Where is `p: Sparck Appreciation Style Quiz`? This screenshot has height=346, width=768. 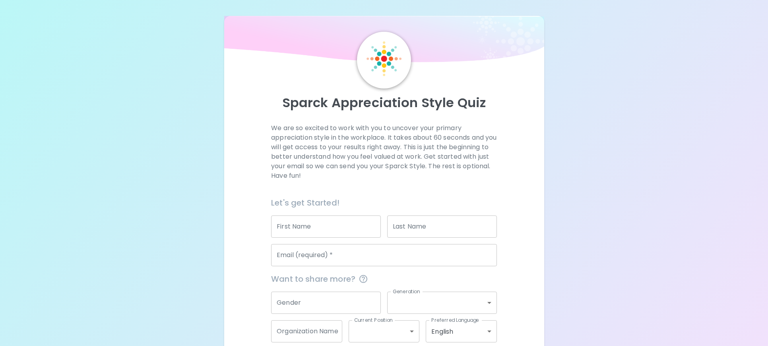
p: Sparck Appreciation Style Quiz is located at coordinates (384, 103).